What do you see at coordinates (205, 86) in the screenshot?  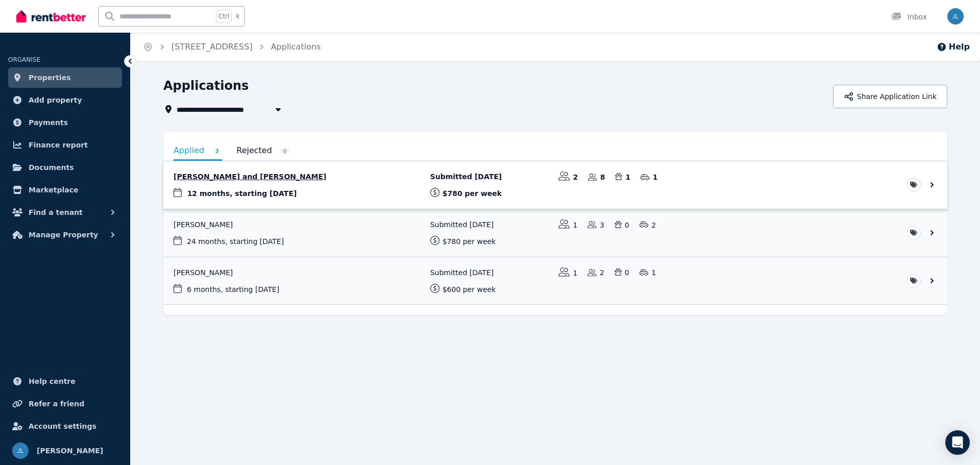 I see `h1: Applications` at bounding box center [205, 86].